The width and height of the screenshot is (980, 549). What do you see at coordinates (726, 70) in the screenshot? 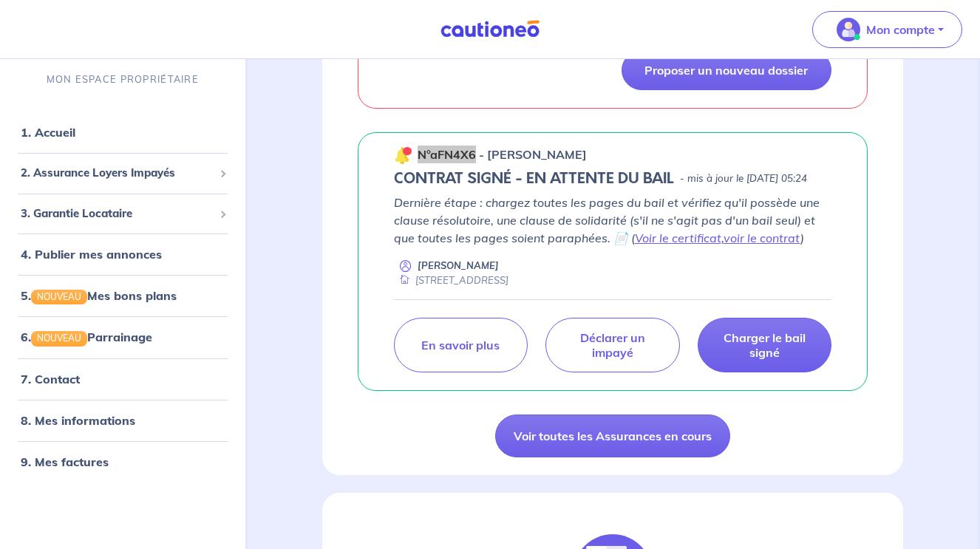
I see `a: Proposer un nouveau dossier` at bounding box center [726, 70].